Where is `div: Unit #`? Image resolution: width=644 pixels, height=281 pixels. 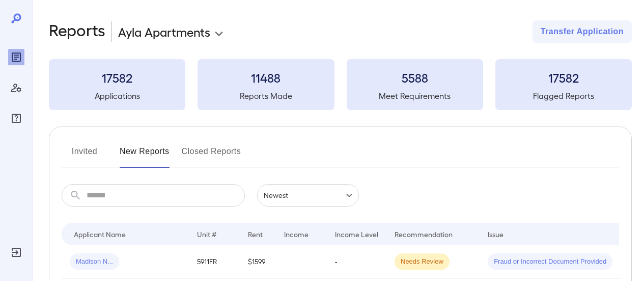
div: Unit # is located at coordinates (207, 234).